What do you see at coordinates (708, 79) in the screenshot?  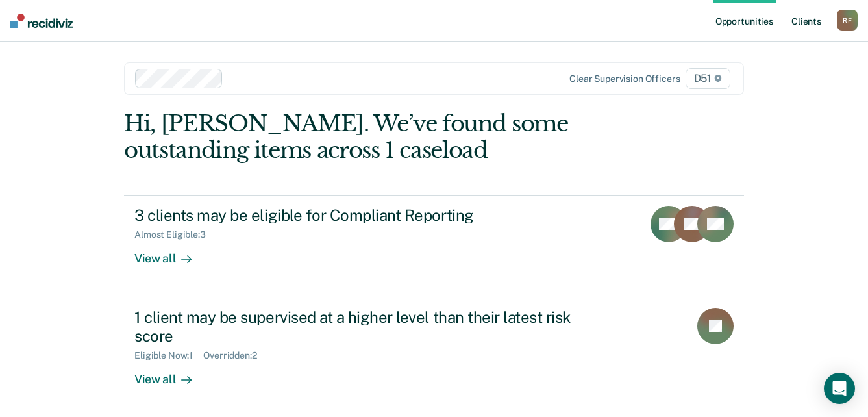 I see `span: D51` at bounding box center [708, 79].